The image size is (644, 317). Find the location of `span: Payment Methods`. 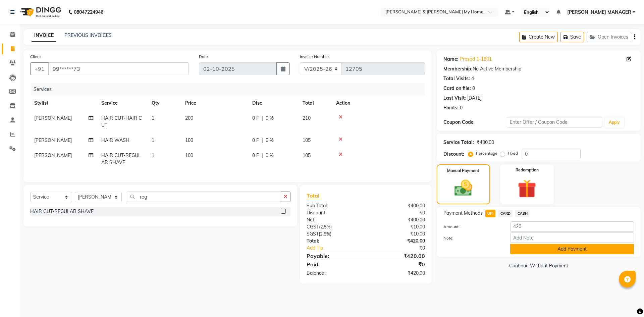

span: Payment Methods is located at coordinates (463, 213).